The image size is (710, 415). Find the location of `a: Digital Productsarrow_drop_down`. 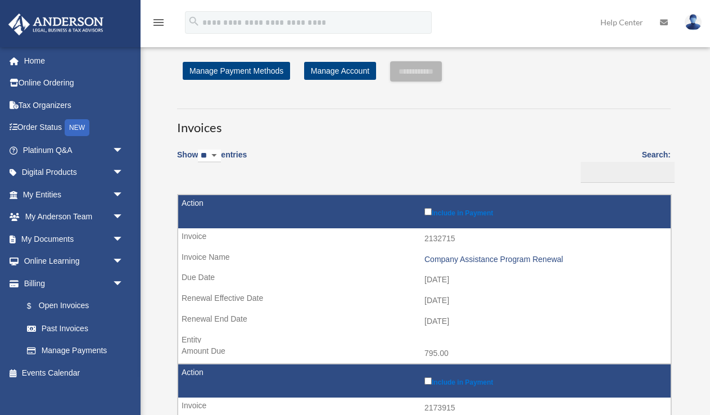

a: Digital Productsarrow_drop_down is located at coordinates (74, 173).